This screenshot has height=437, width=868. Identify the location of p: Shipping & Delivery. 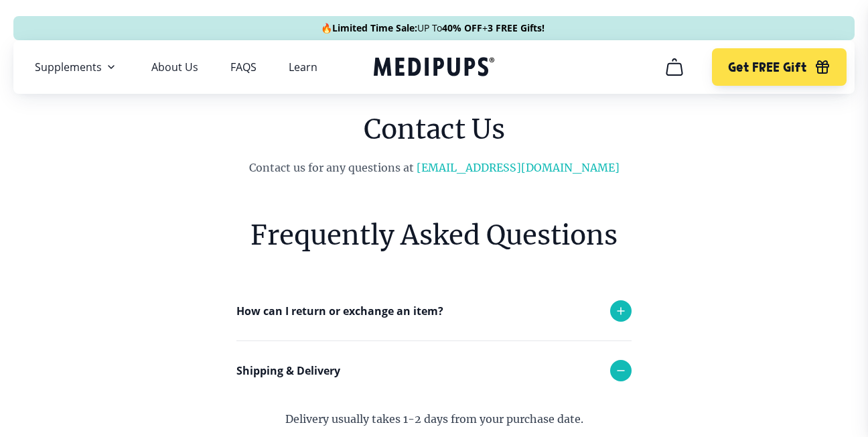
(288, 371).